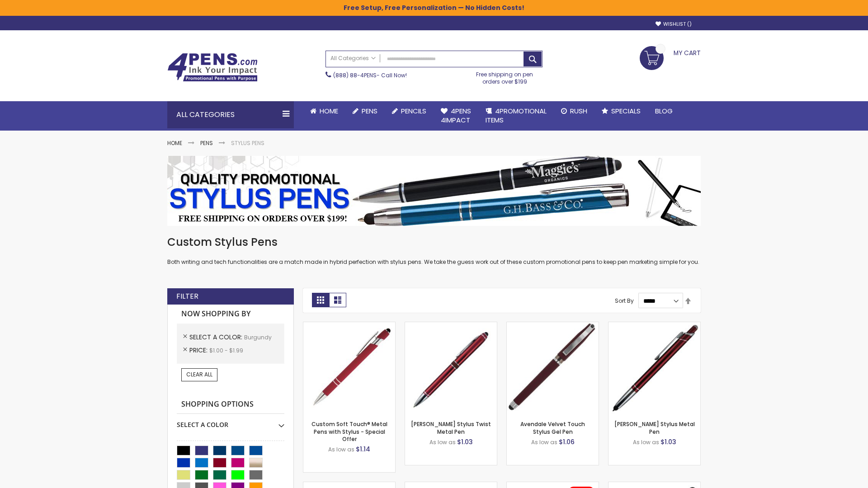  Describe the element at coordinates (625, 111) in the screenshot. I see `span: Specials` at that location.